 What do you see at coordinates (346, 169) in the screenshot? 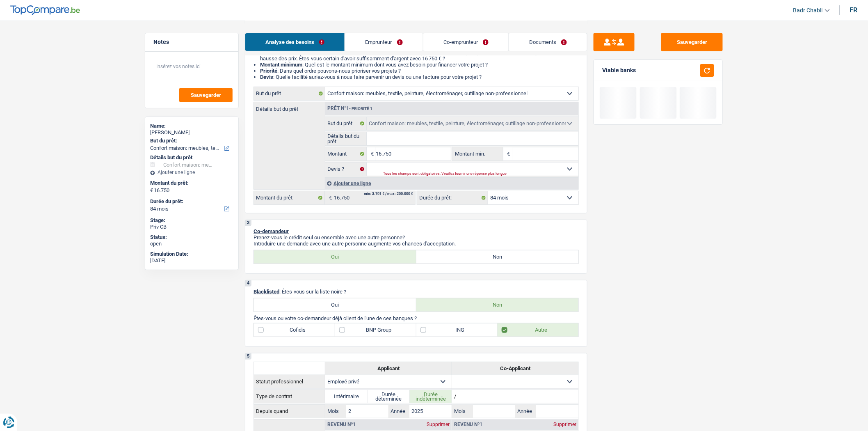
I see `label: Devis ?` at bounding box center [346, 169].